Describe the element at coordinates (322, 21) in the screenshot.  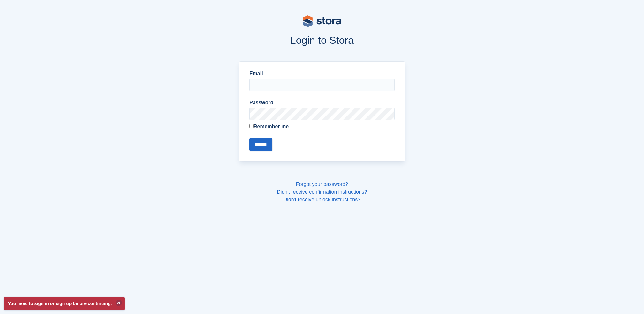
I see `img: stora-logo-53a41332b3708ae10de48c4981b4e9114cc0af31d8433b30ea865607fb682f29.svg` at that location.